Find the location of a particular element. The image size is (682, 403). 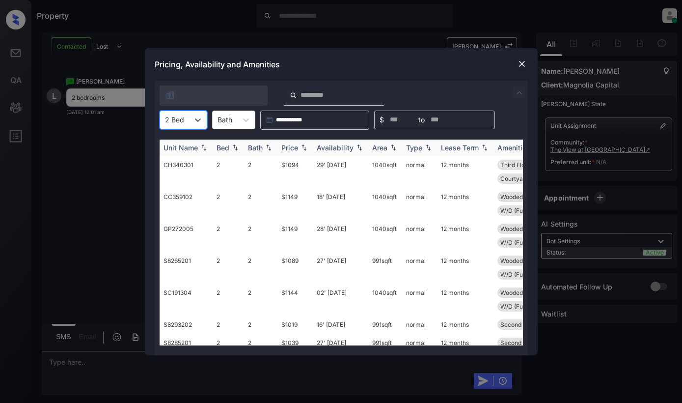

div: Price is located at coordinates (290, 147).